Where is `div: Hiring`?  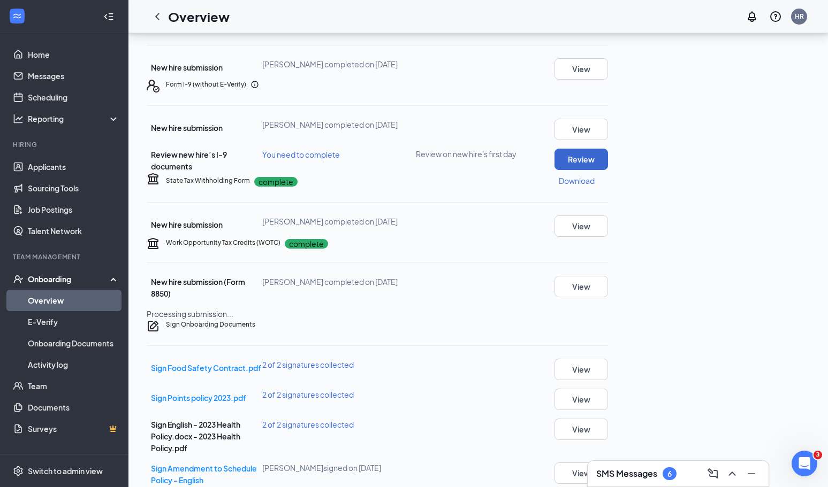 div: Hiring is located at coordinates (65, 144).